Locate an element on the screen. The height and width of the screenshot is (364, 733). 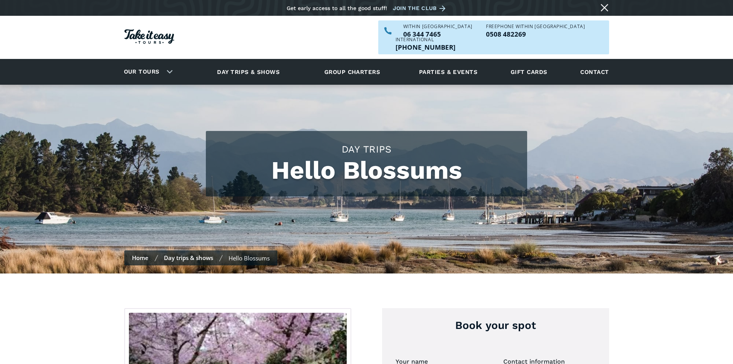
p: 0508 482269 is located at coordinates (535, 34).